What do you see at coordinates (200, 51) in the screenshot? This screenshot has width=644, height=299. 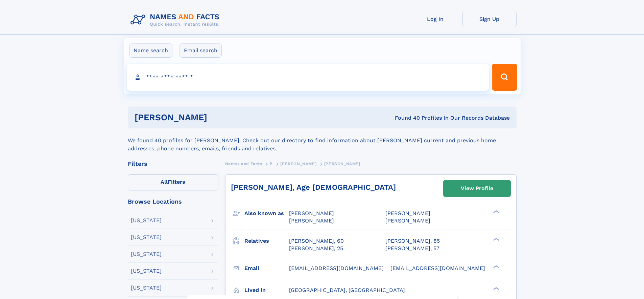 I see `label: Email search` at bounding box center [200, 51].